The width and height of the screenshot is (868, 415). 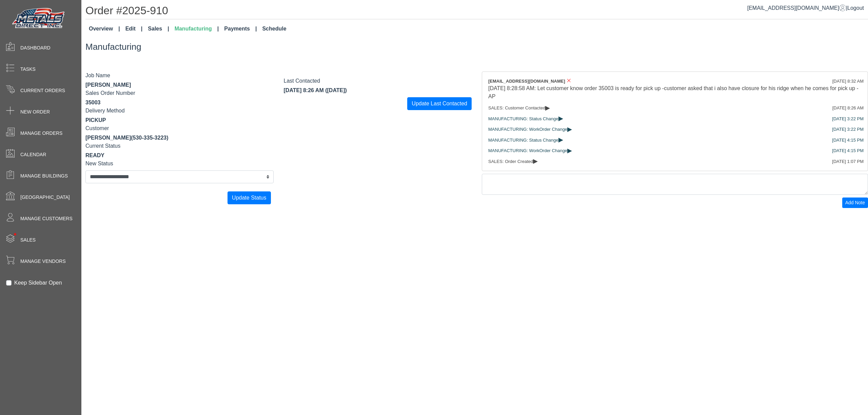 I want to click on h1: Order #2025-910, so click(x=477, y=11).